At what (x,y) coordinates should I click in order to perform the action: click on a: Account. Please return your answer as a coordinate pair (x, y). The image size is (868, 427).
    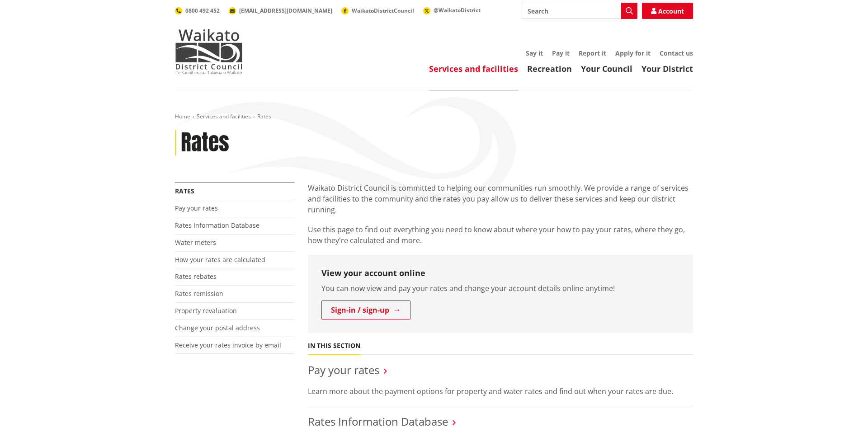
    Looking at the image, I should click on (667, 11).